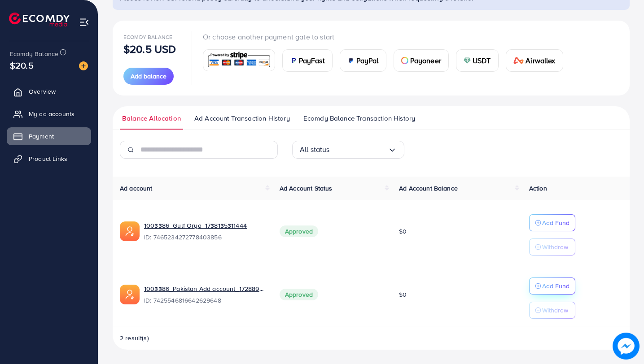 The height and width of the screenshot is (364, 644). I want to click on a: 1003386_Gulf Orya_1738135311444, so click(195, 225).